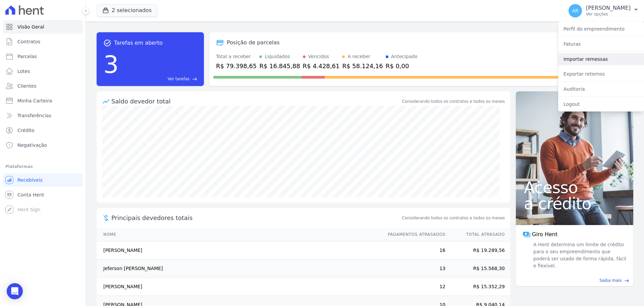 The image size is (644, 306). What do you see at coordinates (27, 56) in the screenshot?
I see `span: Parcelas` at bounding box center [27, 56].